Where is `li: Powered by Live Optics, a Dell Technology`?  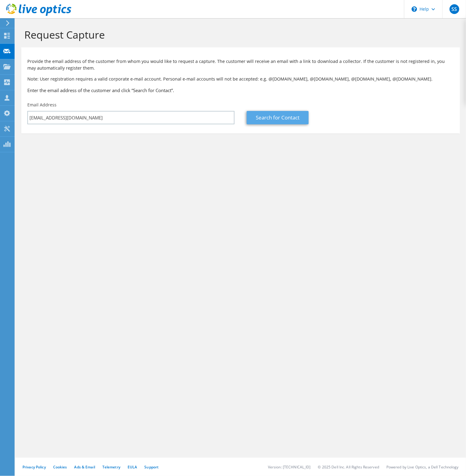 li: Powered by Live Optics, a Dell Technology is located at coordinates (422, 467).